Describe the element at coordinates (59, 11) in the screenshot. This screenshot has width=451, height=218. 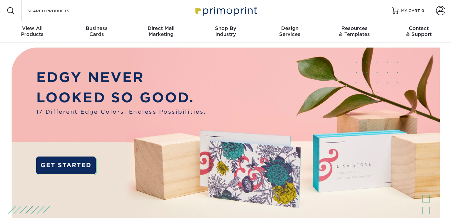
I see `input: SEARCH PRODUCTS.....` at that location.